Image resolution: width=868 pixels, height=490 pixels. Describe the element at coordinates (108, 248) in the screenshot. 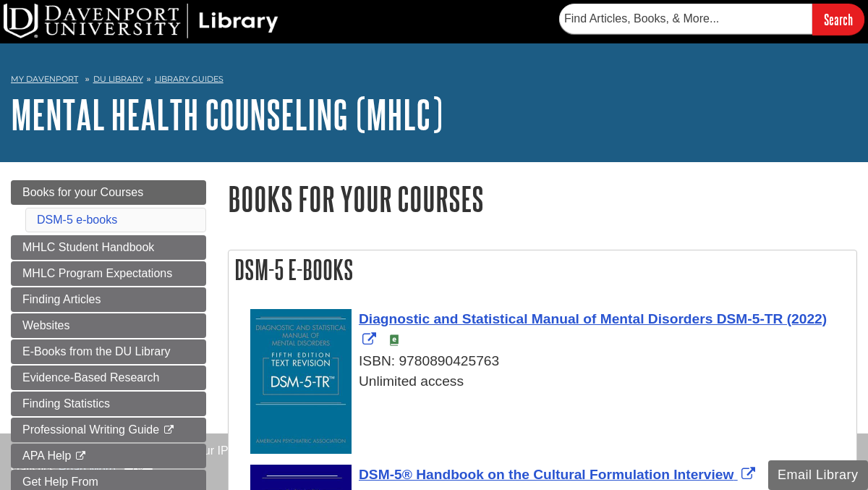

I see `a: MHLC Student Handbook` at that location.